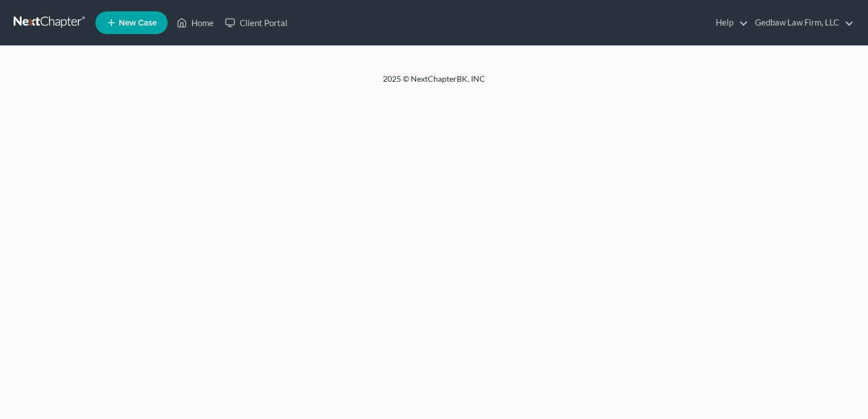 This screenshot has width=868, height=419. What do you see at coordinates (729, 23) in the screenshot?
I see `a: Help` at bounding box center [729, 23].